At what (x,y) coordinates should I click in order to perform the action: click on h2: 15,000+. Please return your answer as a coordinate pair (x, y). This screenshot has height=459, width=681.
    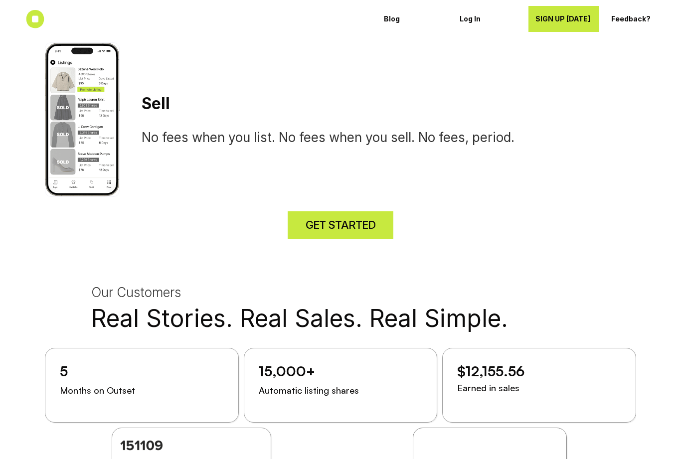
    Looking at the image, I should click on (287, 371).